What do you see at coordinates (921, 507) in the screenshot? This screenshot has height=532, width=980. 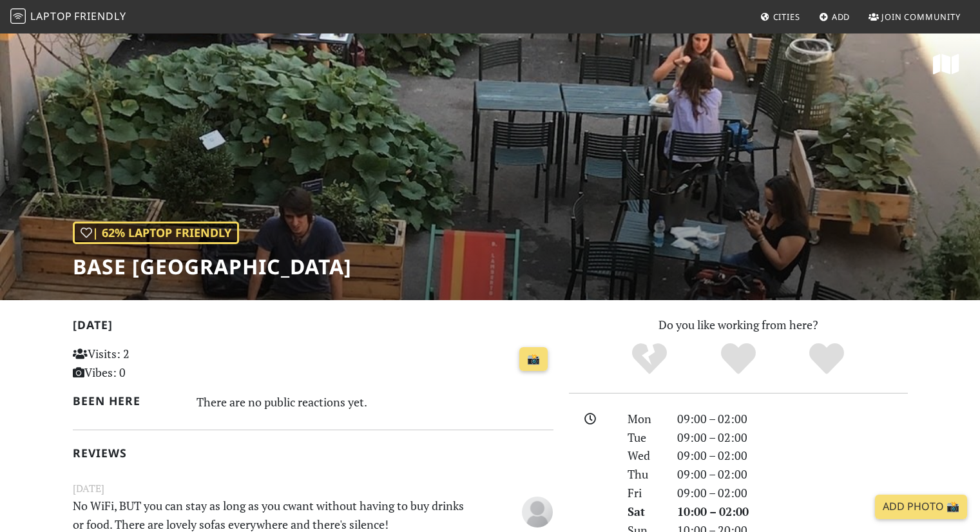 I see `a: Add Photo 📸` at bounding box center [921, 507].